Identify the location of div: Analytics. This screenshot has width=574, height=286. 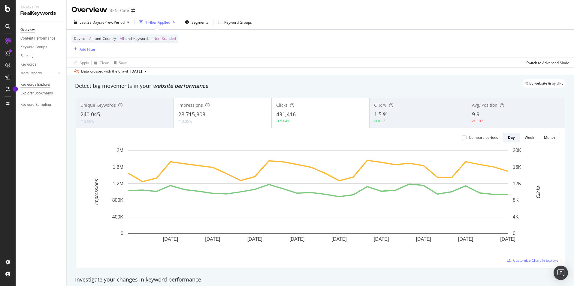
(41, 7).